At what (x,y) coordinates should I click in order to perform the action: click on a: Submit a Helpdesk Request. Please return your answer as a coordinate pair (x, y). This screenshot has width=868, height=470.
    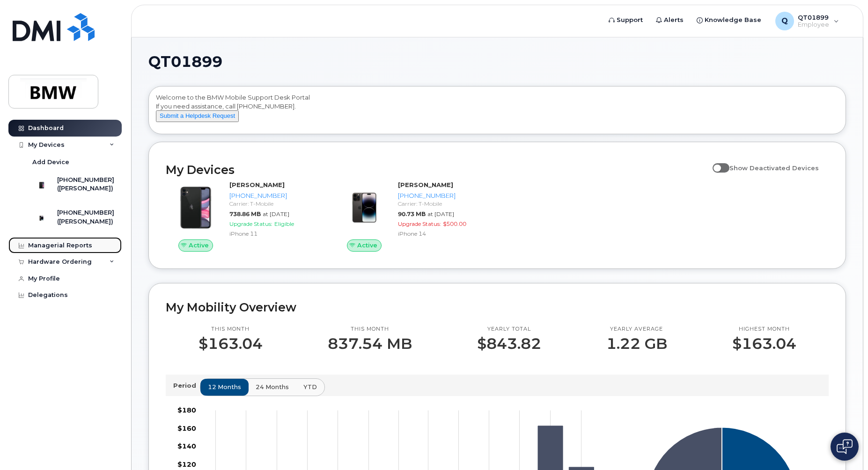
    Looking at the image, I should click on (197, 115).